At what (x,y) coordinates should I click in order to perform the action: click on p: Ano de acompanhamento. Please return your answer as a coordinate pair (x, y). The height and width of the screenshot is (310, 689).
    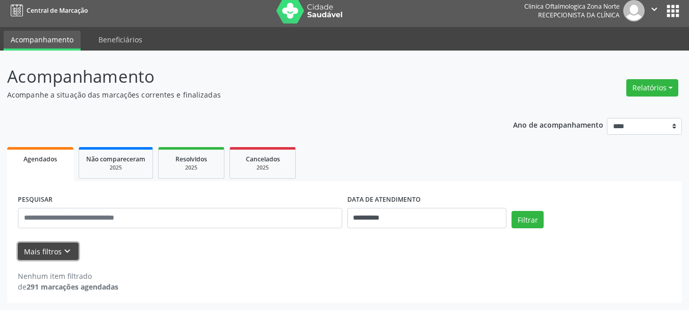
    Looking at the image, I should click on (558, 124).